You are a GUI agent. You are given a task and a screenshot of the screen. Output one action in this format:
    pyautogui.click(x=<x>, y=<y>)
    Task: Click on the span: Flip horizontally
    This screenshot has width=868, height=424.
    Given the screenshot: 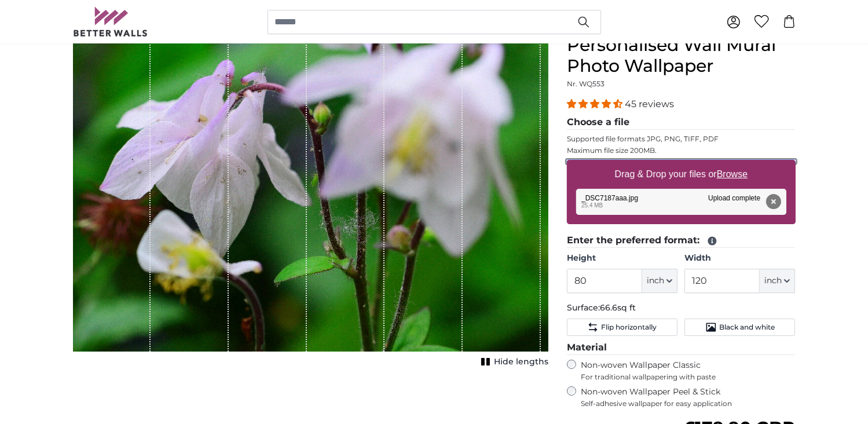 What is the action you would take?
    pyautogui.click(x=628, y=327)
    